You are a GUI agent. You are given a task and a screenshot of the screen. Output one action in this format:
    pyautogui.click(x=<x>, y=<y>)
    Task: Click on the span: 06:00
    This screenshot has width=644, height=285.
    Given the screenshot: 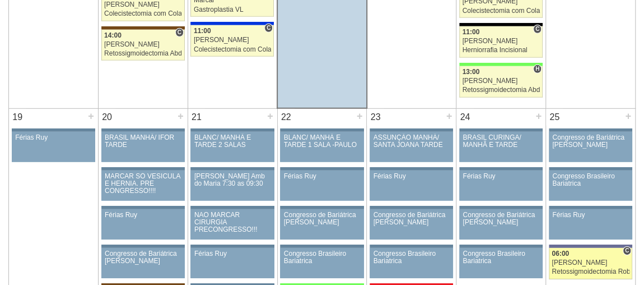 What is the action you would take?
    pyautogui.click(x=560, y=254)
    